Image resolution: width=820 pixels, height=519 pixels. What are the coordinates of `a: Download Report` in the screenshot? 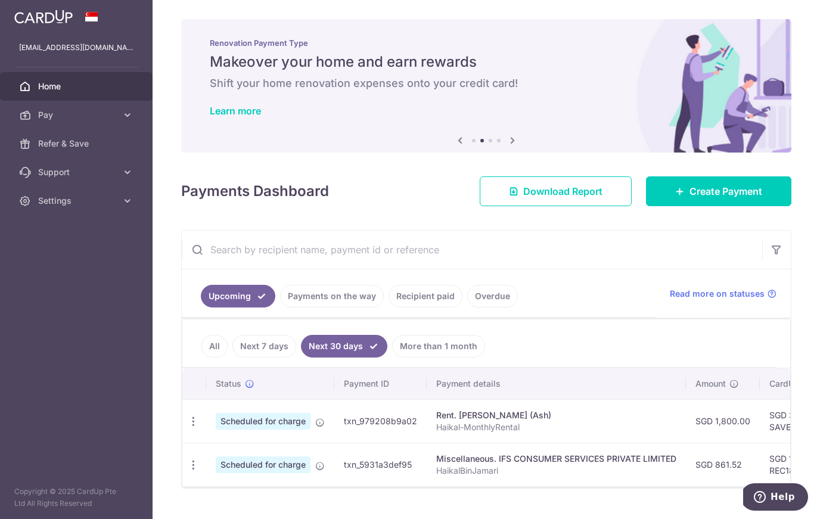 It's located at (555, 191).